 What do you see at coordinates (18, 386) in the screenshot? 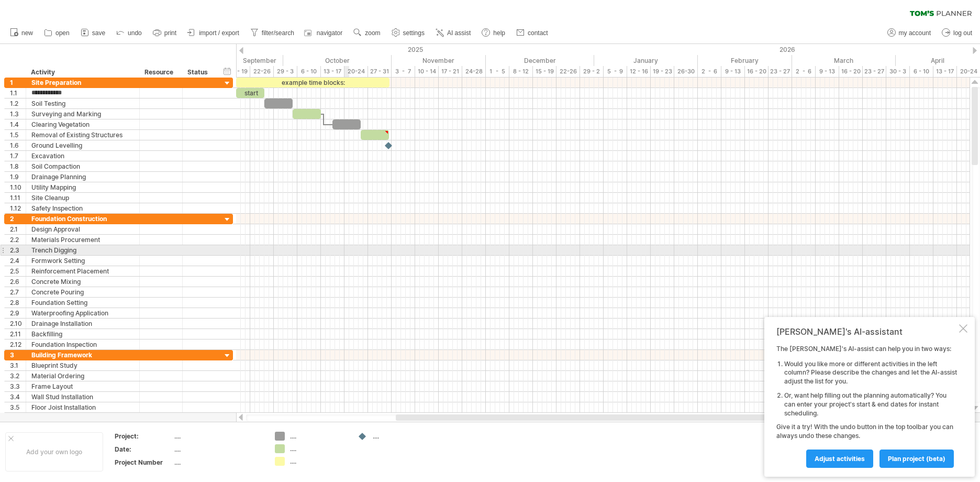
I see `div: 3.3` at bounding box center [18, 386].